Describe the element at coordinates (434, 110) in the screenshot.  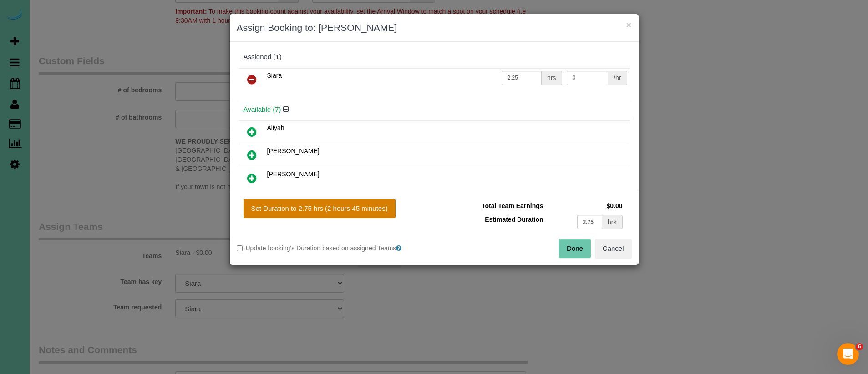
I see `h4: Available (7)` at that location.